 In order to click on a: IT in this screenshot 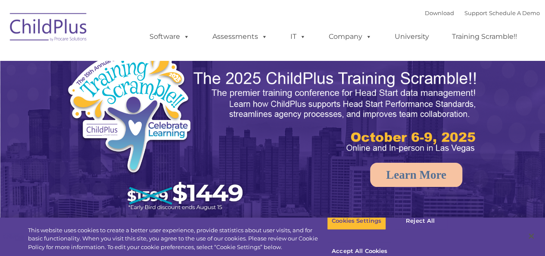, I will do `click(298, 37)`.